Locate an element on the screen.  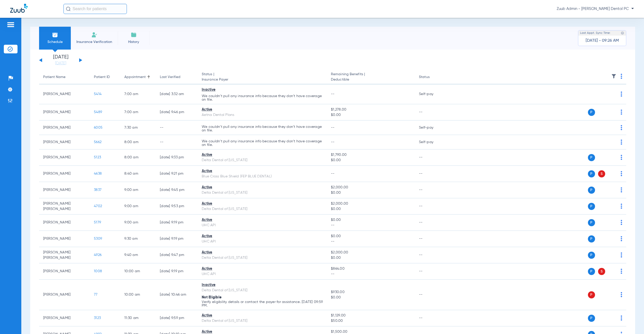
span: $864.00 is located at coordinates (371, 269).